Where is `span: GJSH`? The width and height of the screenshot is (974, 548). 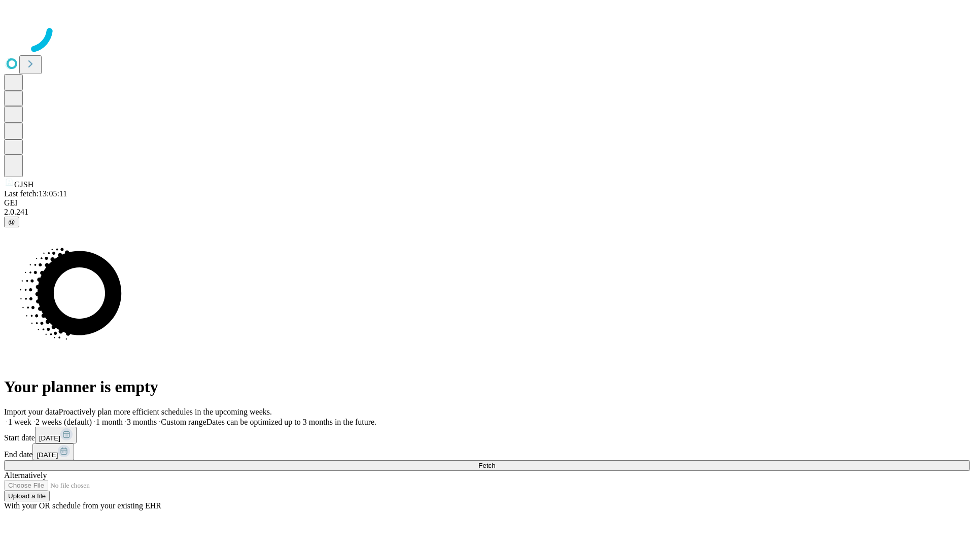 span: GJSH is located at coordinates (24, 184).